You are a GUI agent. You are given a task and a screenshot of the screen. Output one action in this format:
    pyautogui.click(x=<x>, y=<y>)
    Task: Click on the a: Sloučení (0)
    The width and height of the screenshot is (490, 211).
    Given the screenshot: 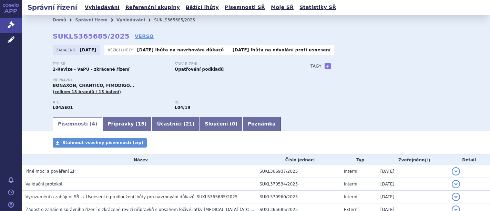 What is the action you would take?
    pyautogui.click(x=221, y=124)
    